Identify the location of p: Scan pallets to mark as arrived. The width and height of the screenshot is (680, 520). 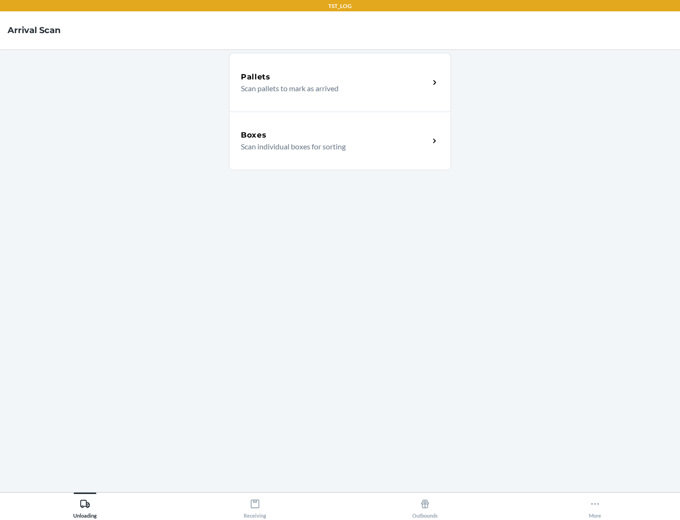
(331, 88).